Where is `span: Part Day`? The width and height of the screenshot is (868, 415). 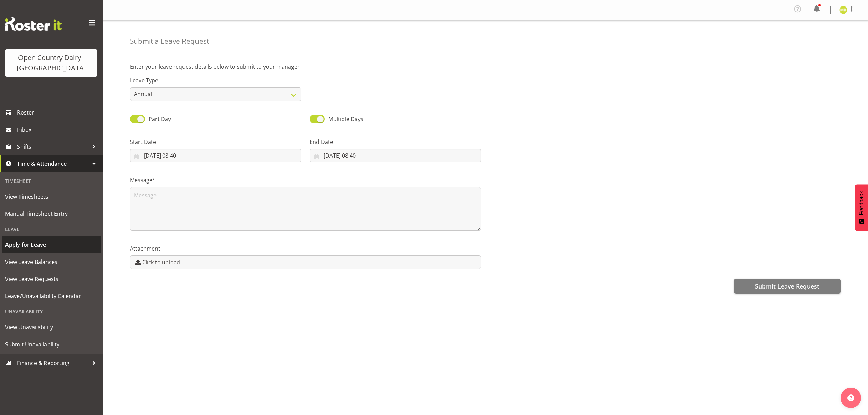 span: Part Day is located at coordinates (159, 119).